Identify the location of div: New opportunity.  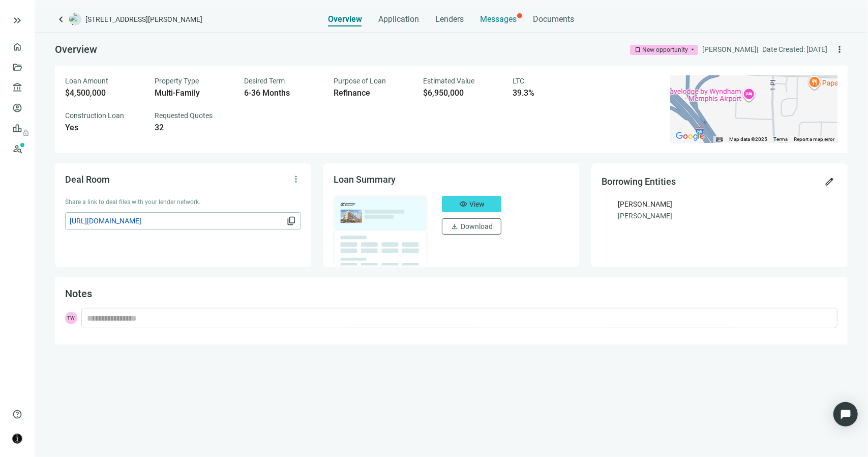
(665, 50).